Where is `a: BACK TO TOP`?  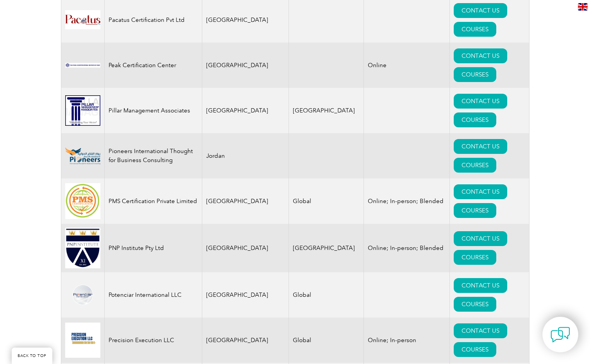 a: BACK TO TOP is located at coordinates (32, 356).